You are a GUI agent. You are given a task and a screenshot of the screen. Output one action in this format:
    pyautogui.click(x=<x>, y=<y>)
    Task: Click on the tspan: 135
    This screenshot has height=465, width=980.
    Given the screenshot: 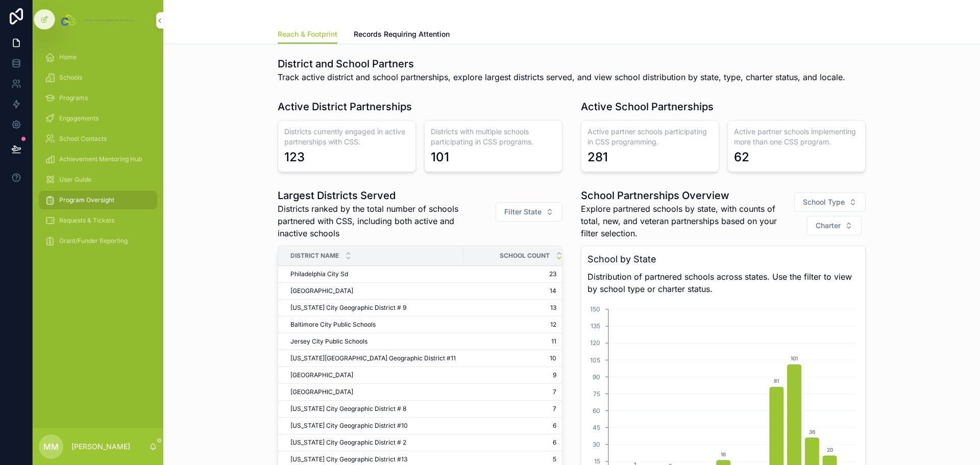 What is the action you would take?
    pyautogui.click(x=595, y=326)
    